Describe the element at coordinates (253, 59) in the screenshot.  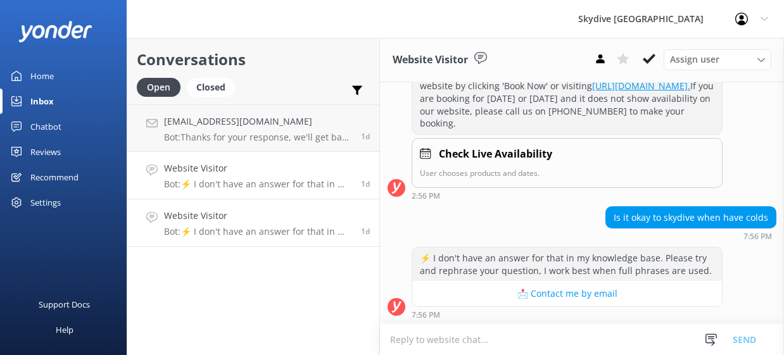
I see `h2: Conversations` at that location.